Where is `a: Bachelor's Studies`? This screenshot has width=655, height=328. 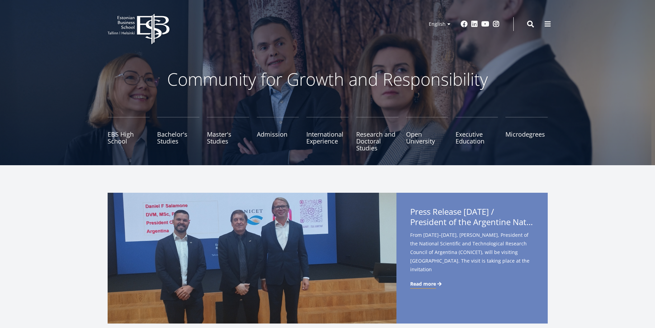
a: Bachelor's Studies is located at coordinates (178, 134).